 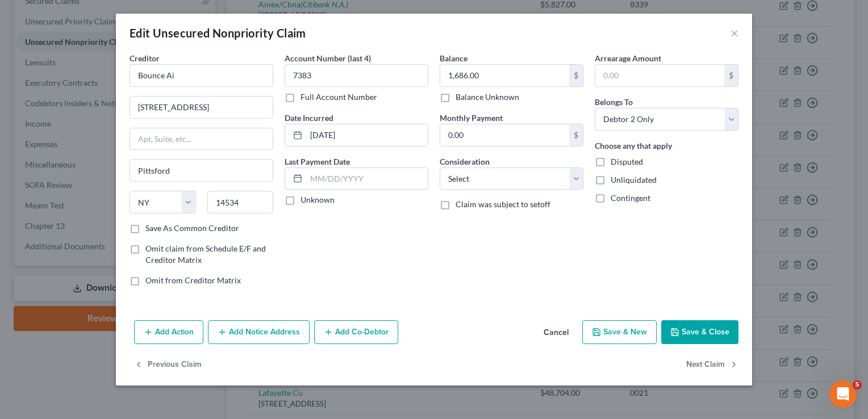 What do you see at coordinates (630, 198) in the screenshot?
I see `span: Contingent` at bounding box center [630, 198].